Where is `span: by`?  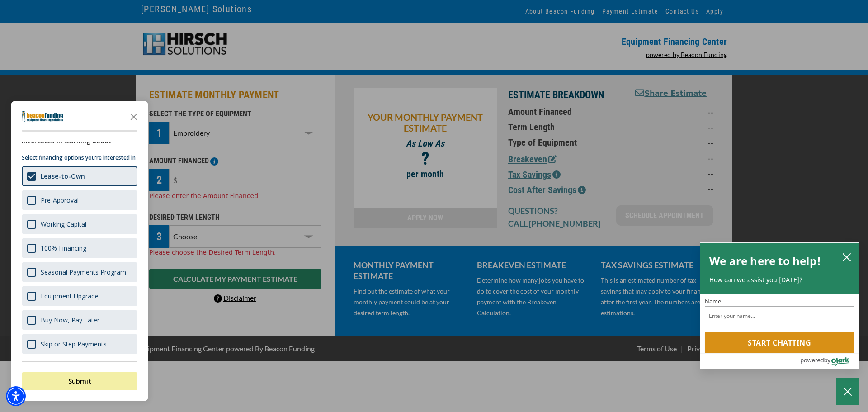 span: by is located at coordinates (828, 360).